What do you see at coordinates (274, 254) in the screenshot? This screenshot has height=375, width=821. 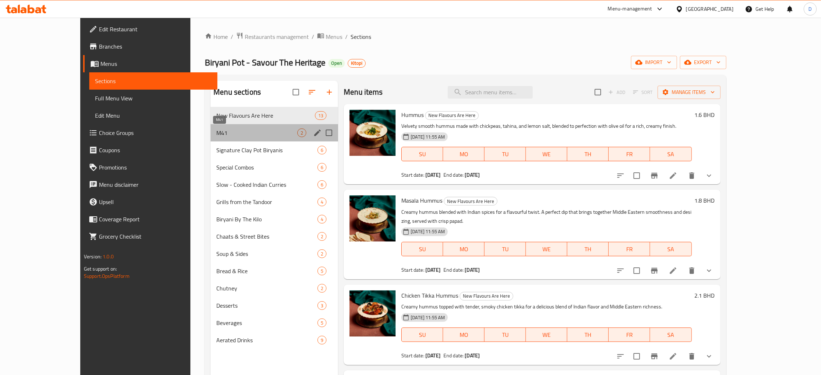 I see `div: Soup & Sides2` at bounding box center [274, 254].